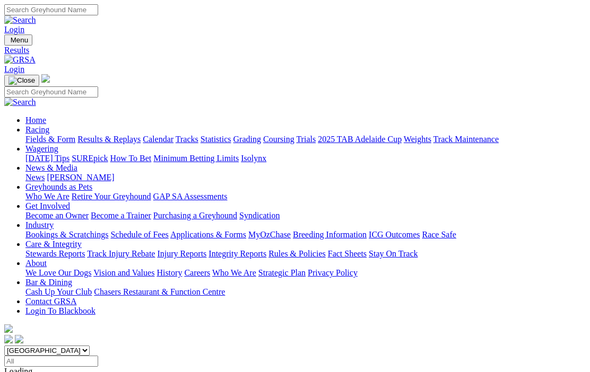 This screenshot has width=590, height=372. I want to click on a: Greyhounds as Pets, so click(59, 187).